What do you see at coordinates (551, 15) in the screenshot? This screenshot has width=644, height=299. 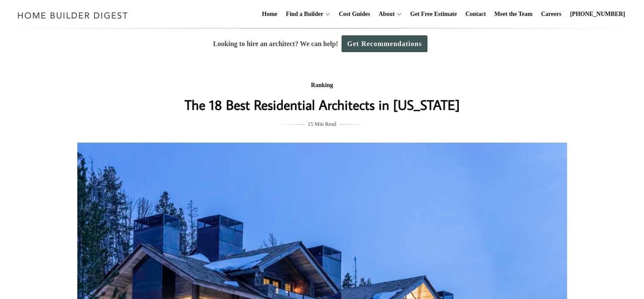 I see `a: Careers` at bounding box center [551, 15].